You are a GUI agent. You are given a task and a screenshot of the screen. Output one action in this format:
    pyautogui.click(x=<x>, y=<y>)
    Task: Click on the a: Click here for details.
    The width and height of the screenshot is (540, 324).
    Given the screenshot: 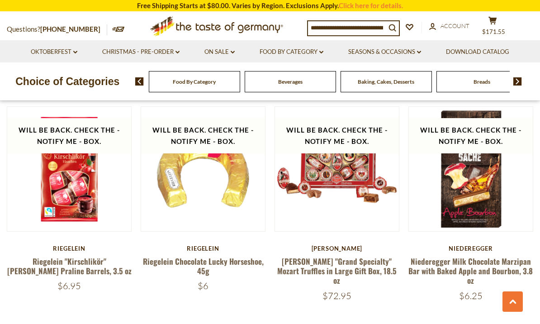 What is the action you would take?
    pyautogui.click(x=371, y=5)
    